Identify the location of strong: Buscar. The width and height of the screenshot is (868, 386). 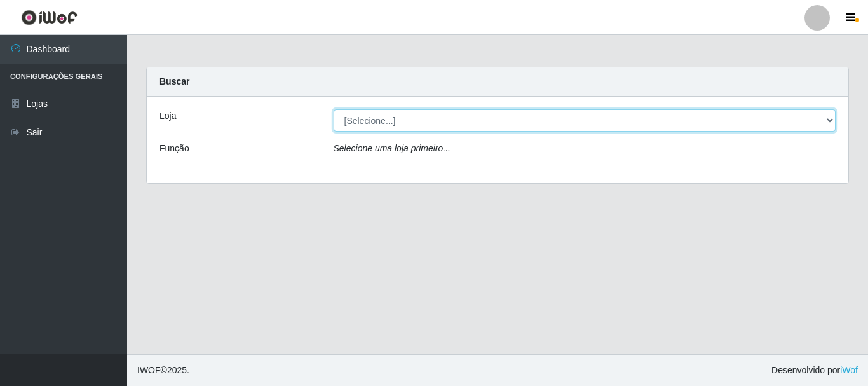
(174, 81).